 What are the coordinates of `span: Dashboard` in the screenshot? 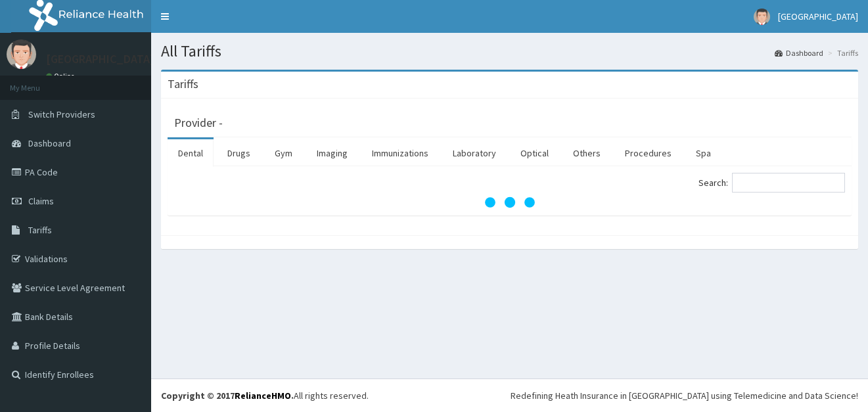 It's located at (49, 143).